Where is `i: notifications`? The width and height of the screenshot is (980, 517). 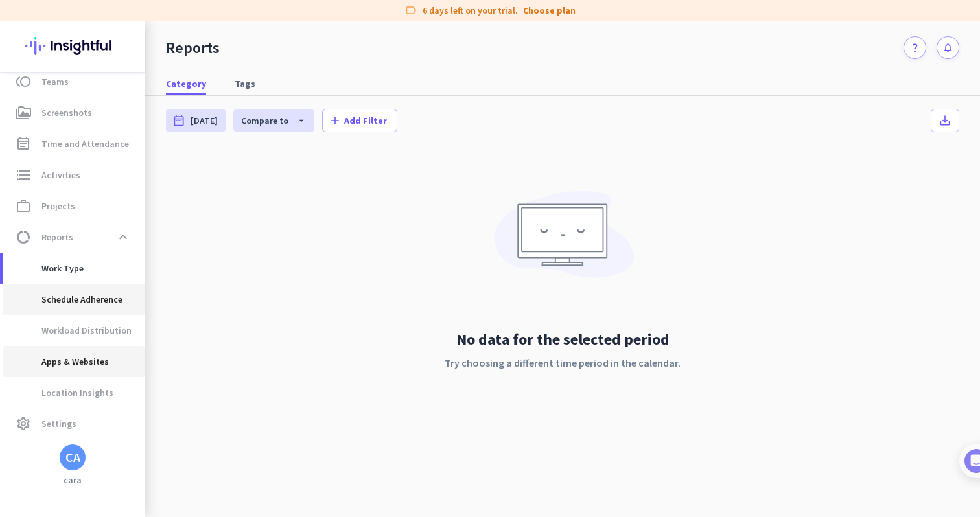
i: notifications is located at coordinates (947, 47).